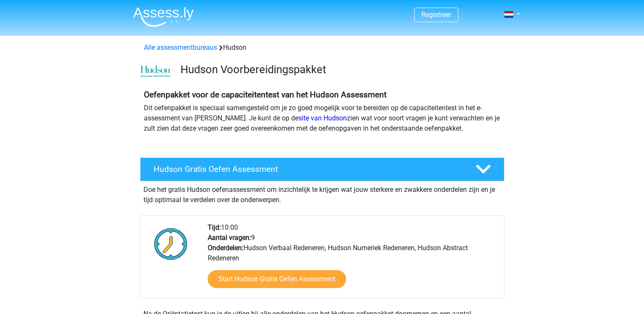  I want to click on img: Assessly, so click(164, 17).